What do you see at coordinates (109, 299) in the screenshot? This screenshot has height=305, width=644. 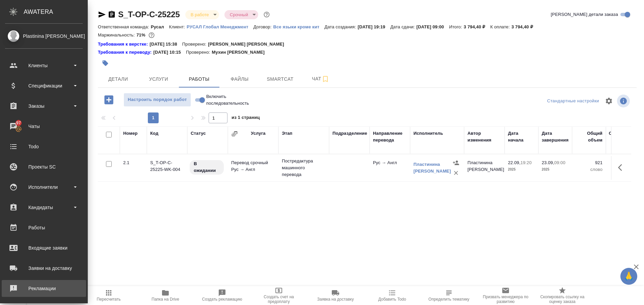 I see `span: Пересчитать` at bounding box center [109, 299].